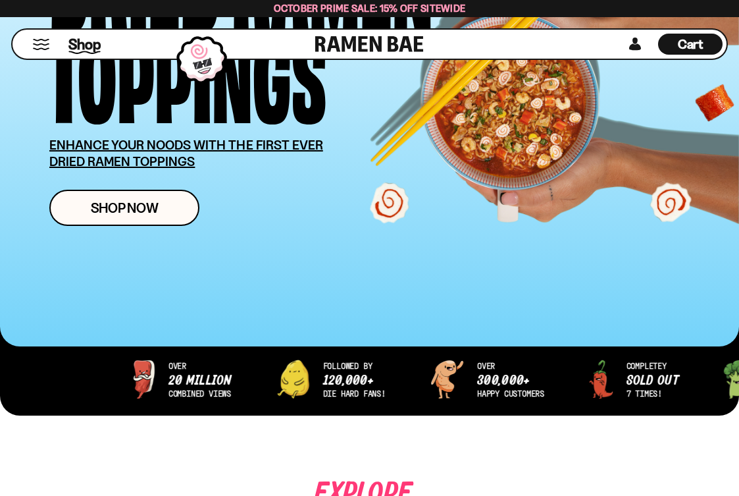 The image size is (739, 496). Describe the element at coordinates (84, 43) in the screenshot. I see `a: Shop` at that location.